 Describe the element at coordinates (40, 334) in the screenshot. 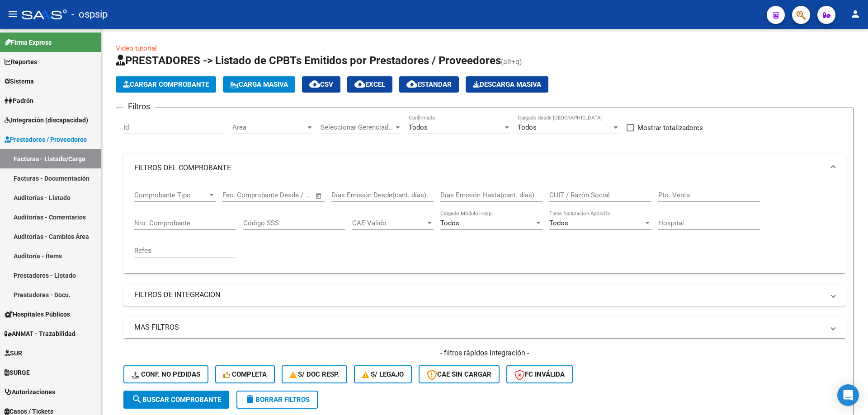

I see `span: ANMAT - Trazabilidad` at that location.